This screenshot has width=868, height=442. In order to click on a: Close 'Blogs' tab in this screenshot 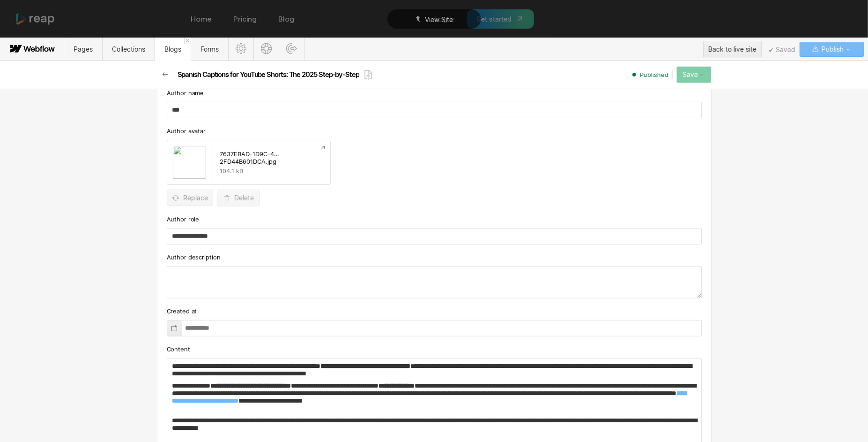, I will do `click(187, 41)`.